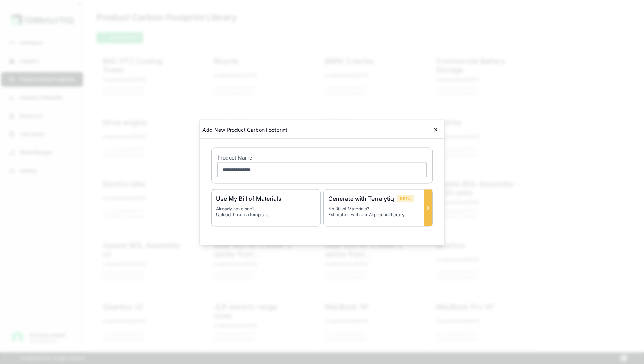 This screenshot has width=644, height=364. I want to click on h2: Add New Product Carbon Footprint, so click(245, 129).